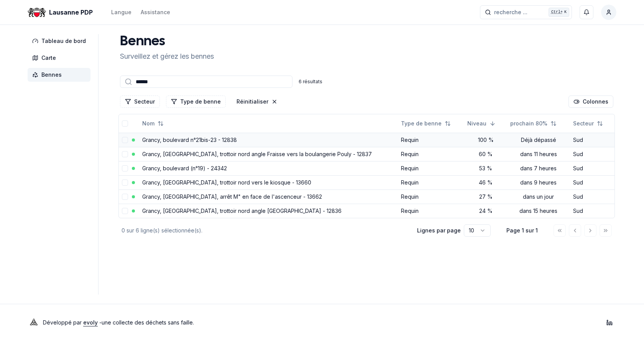 This screenshot has width=644, height=341. What do you see at coordinates (522, 230) in the screenshot?
I see `div: Page 1 sur 1` at bounding box center [522, 230].